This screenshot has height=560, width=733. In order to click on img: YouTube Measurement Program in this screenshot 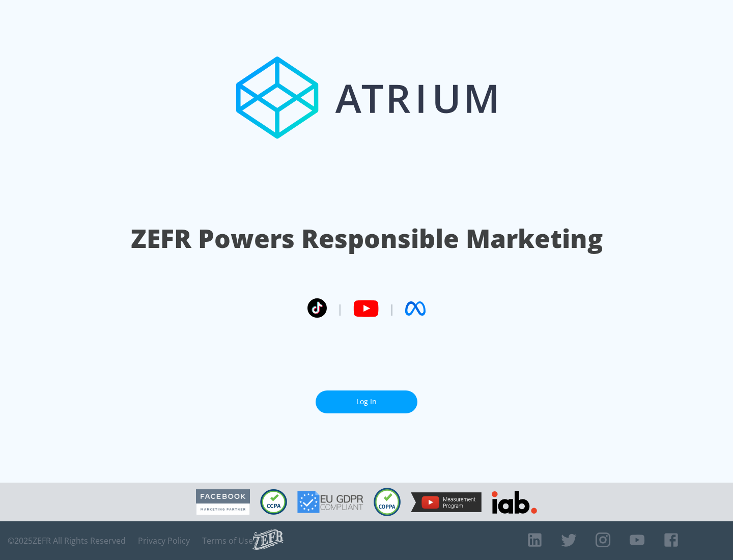, I will do `click(447, 502)`.